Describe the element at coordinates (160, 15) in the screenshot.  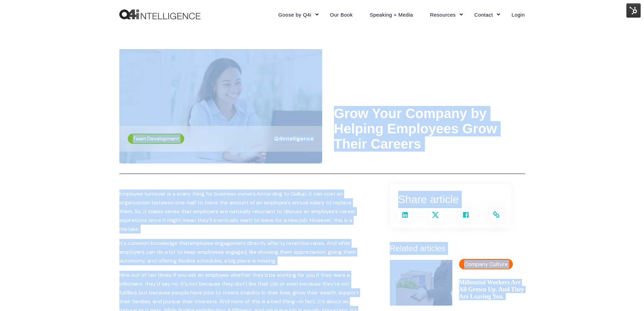
I see `a: Back to Home` at that location.